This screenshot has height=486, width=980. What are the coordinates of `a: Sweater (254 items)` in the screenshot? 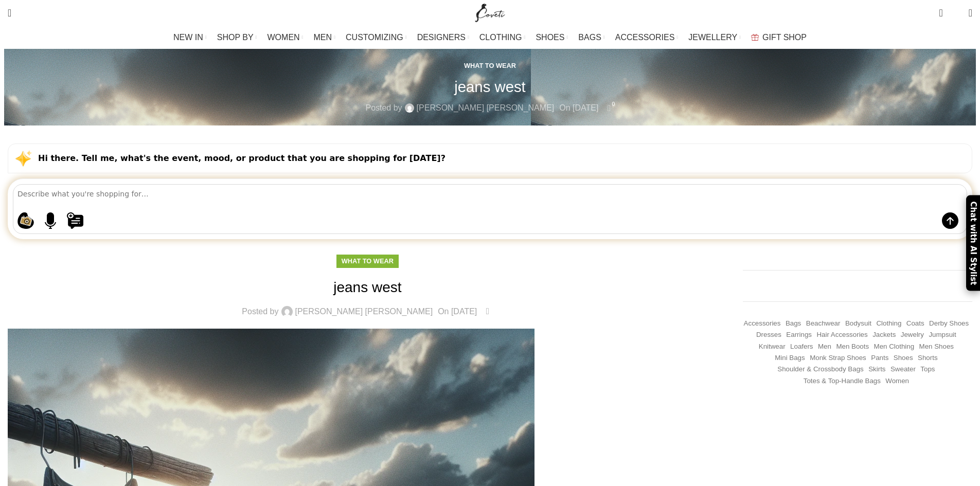 It's located at (903, 369).